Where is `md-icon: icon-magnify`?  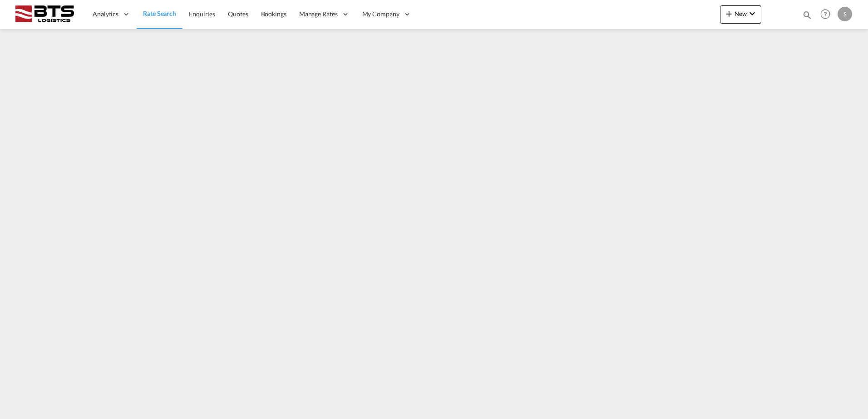
md-icon: icon-magnify is located at coordinates (807, 15).